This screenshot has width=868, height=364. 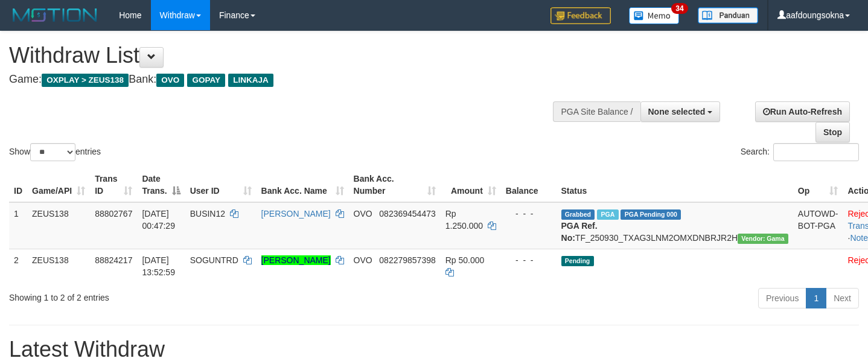 What do you see at coordinates (206, 81) in the screenshot?
I see `span: GOPAY` at bounding box center [206, 81].